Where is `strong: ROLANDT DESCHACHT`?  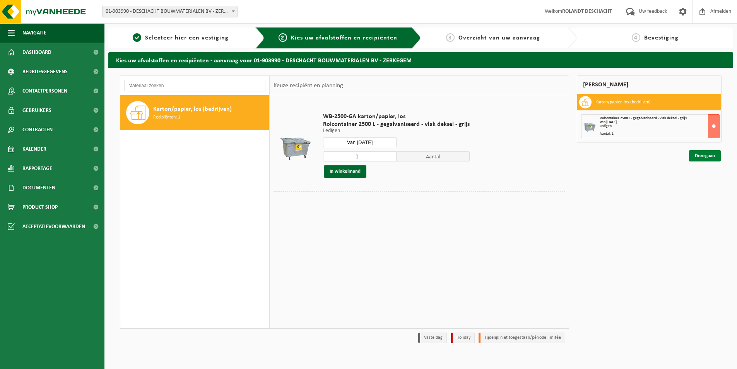
strong: ROLANDT DESCHACHT is located at coordinates (587, 11).